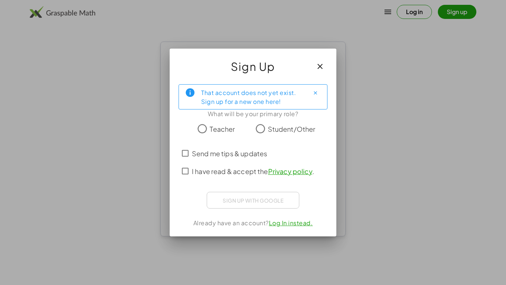  I want to click on span: I have read & accept the ., so click(253, 171).